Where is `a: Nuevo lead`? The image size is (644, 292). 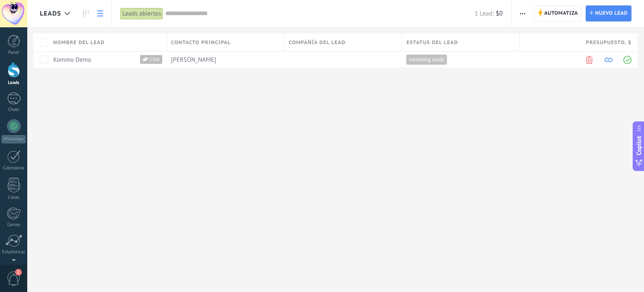 a: Nuevo lead is located at coordinates (608, 14).